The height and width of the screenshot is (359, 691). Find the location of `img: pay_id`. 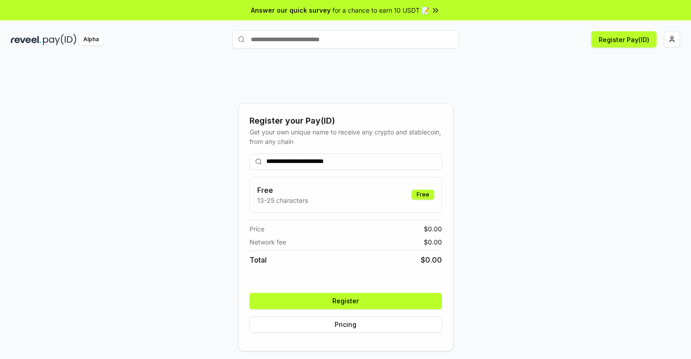

img: pay_id is located at coordinates (60, 39).